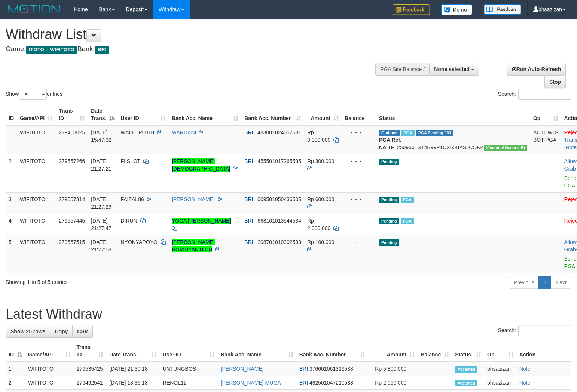  I want to click on label: Search:, so click(535, 330).